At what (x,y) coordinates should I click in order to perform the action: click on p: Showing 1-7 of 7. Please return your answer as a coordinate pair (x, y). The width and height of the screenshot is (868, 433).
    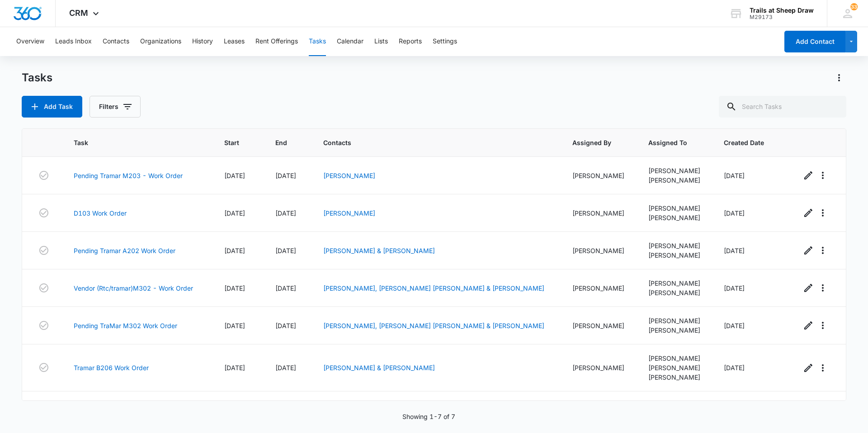
    Looking at the image, I should click on (429, 416).